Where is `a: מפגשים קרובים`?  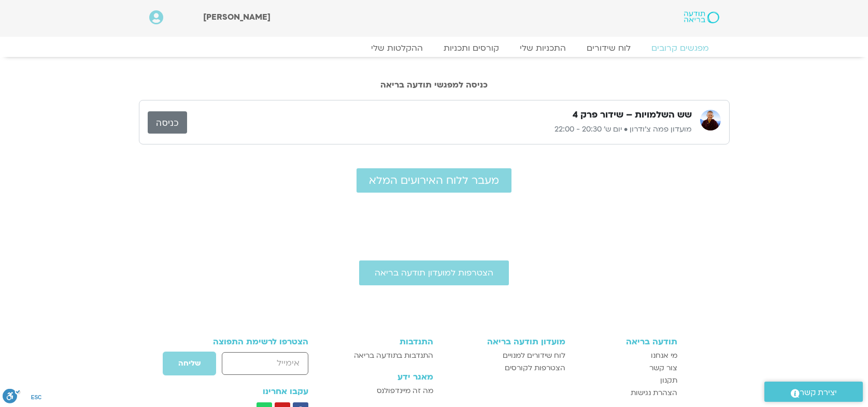 a: מפגשים קרובים is located at coordinates (680, 48).